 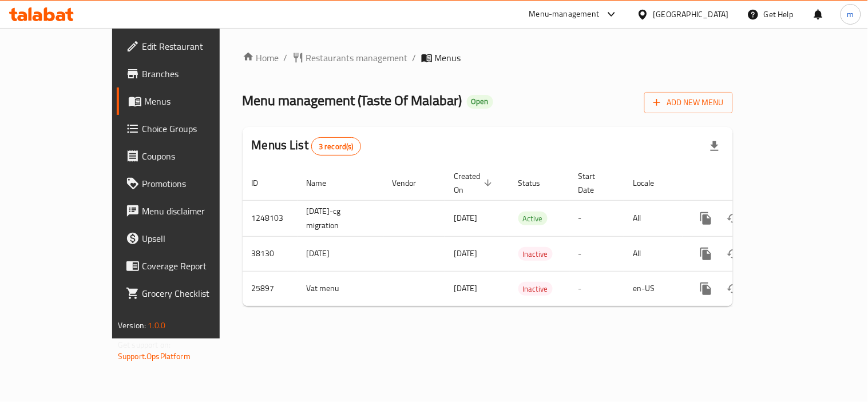 What do you see at coordinates (194, 293) in the screenshot?
I see `span: Grocery Checklist` at bounding box center [194, 293].